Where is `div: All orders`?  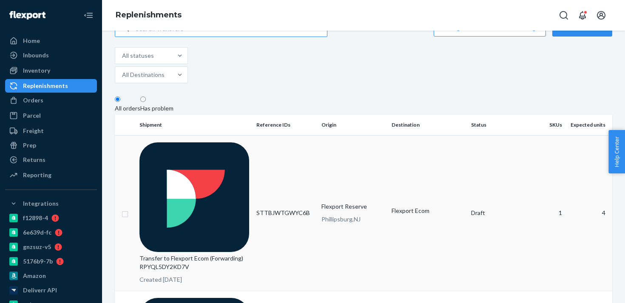 div: All orders is located at coordinates (128, 108).